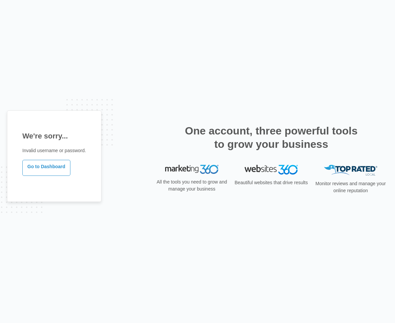  Describe the element at coordinates (54, 150) in the screenshot. I see `p: Invalid username or password.` at that location.